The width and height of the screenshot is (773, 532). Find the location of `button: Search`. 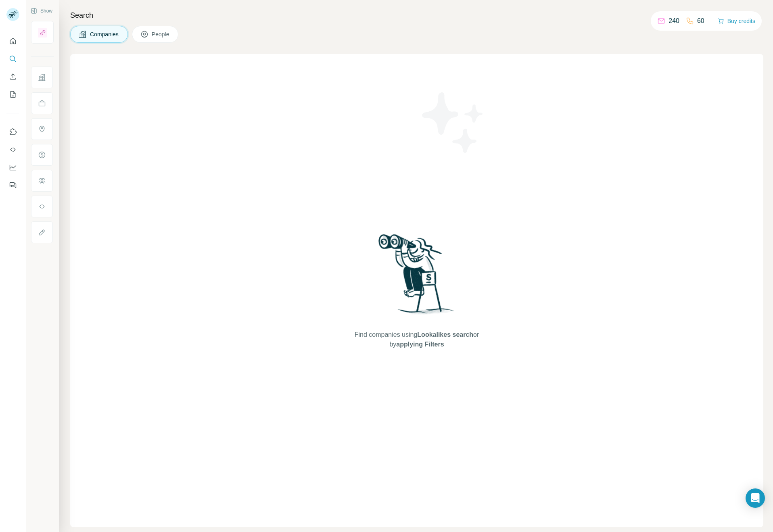

button: Search is located at coordinates (13, 59).